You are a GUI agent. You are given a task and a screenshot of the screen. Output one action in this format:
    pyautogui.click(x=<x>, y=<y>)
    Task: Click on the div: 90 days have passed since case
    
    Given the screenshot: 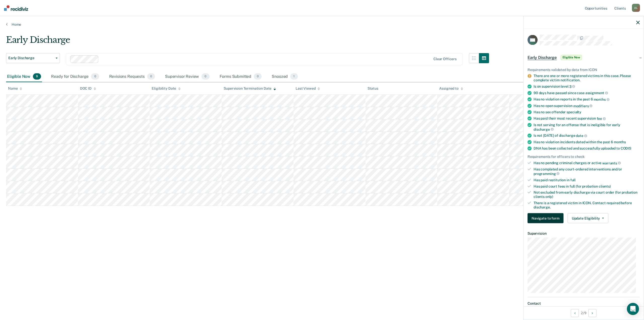 What is the action you would take?
    pyautogui.click(x=586, y=93)
    